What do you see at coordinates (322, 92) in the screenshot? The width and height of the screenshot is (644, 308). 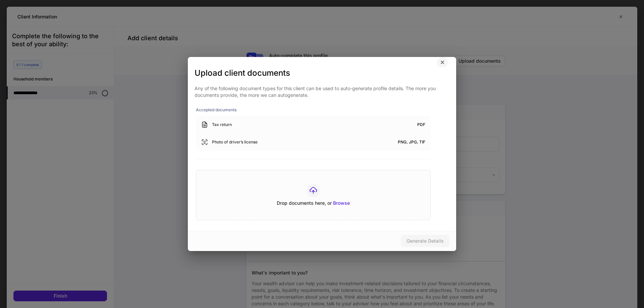 I see `p: Any of the following document types for this client can be used to auto-generate profile details....` at bounding box center [322, 92].